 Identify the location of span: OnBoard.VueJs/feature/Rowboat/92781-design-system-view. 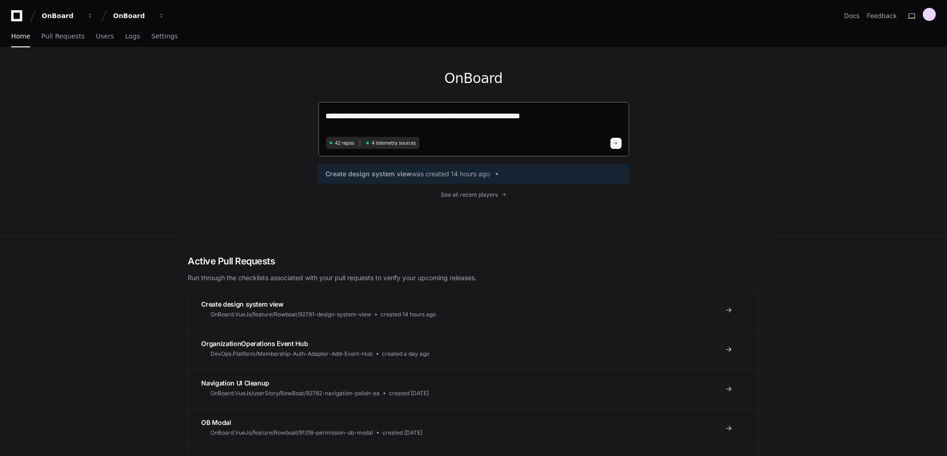
(291, 314).